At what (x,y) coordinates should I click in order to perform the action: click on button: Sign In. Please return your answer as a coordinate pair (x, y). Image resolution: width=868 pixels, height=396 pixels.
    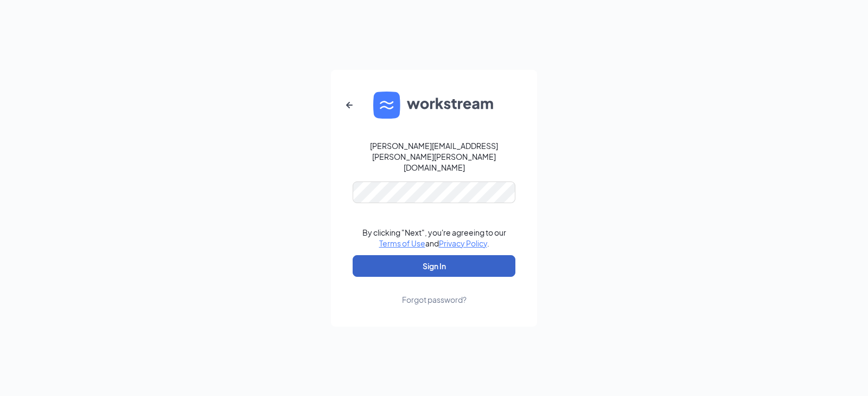
    Looking at the image, I should click on (434, 266).